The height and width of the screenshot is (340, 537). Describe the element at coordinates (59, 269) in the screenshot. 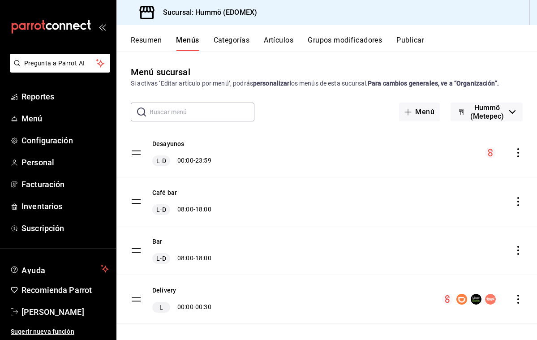

I see `span: Ayuda` at that location.